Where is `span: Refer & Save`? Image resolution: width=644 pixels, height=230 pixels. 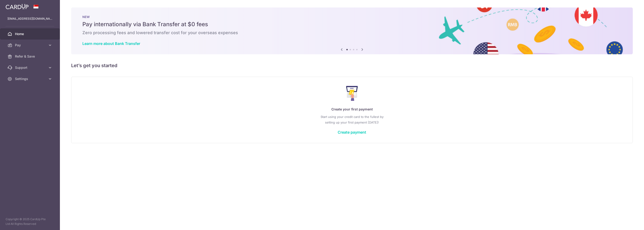 span: Refer & Save is located at coordinates (30, 57).